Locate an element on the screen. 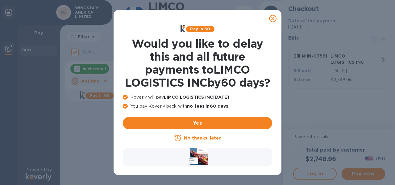 The width and height of the screenshot is (395, 185). h1: Would you like to delay this and all future payments to LIMCO LOGISTICS INC by 60 days ? is located at coordinates (198, 63).